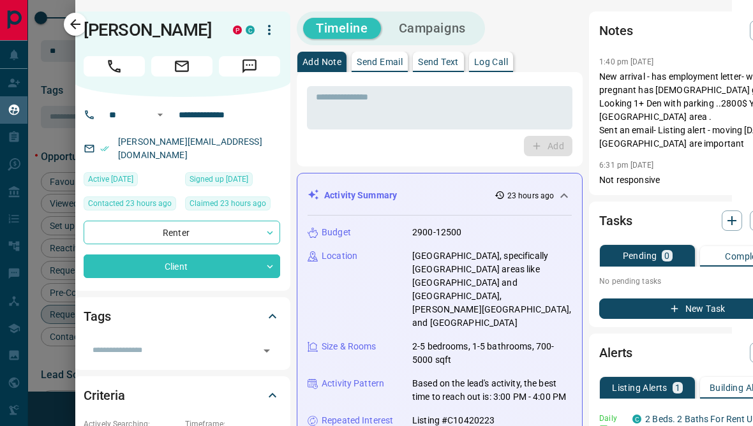 This screenshot has height=426, width=753. I want to click on h2: Tags, so click(97, 316).